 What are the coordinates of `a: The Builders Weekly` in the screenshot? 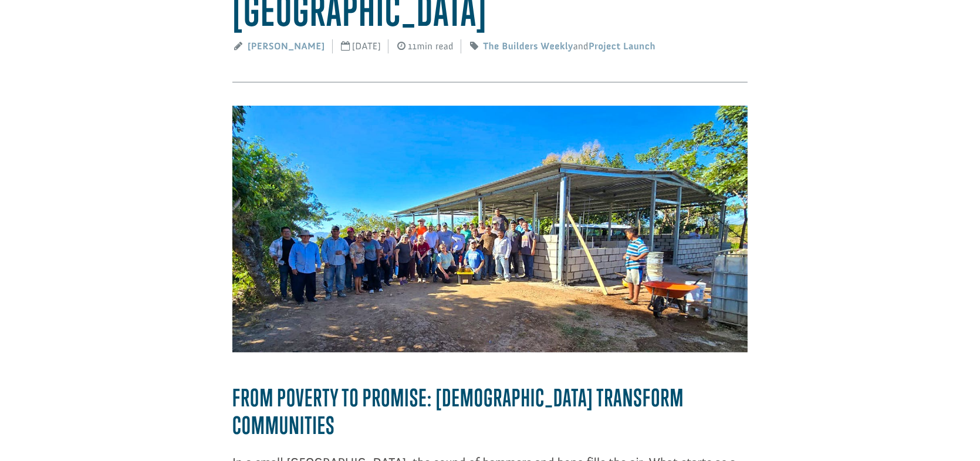 It's located at (528, 46).